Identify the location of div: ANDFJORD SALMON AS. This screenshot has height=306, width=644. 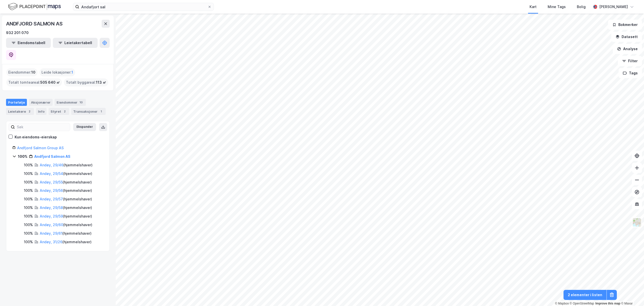
(35, 24).